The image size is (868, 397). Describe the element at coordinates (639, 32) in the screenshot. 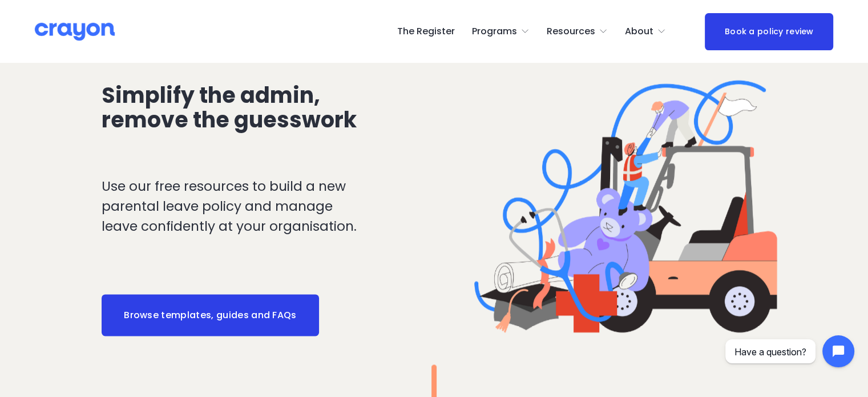

I see `span: About` at that location.